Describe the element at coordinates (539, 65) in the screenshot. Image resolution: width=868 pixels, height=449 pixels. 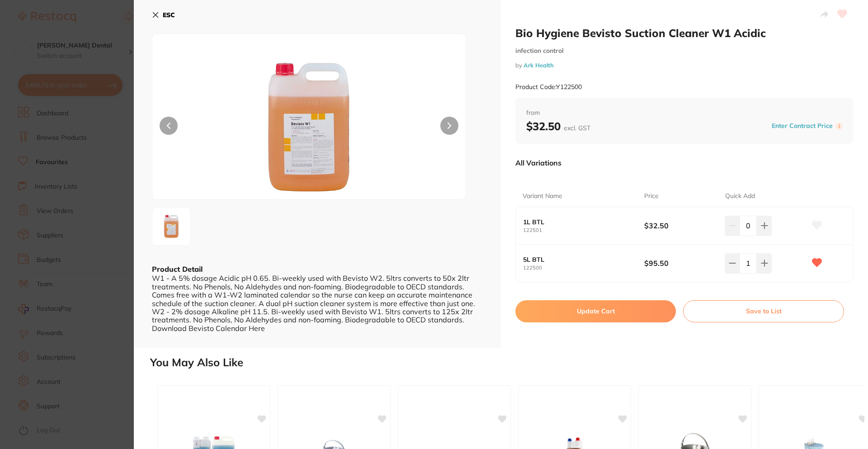
I see `a: Ark Health` at that location.